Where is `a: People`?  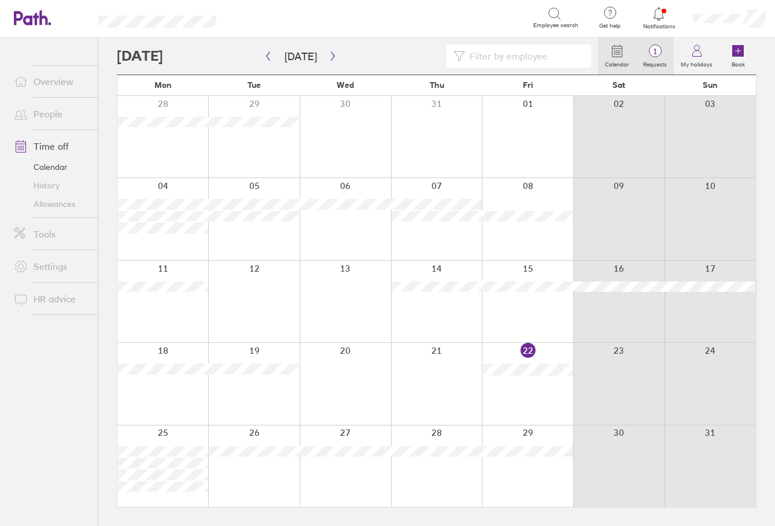 a: People is located at coordinates (51, 114).